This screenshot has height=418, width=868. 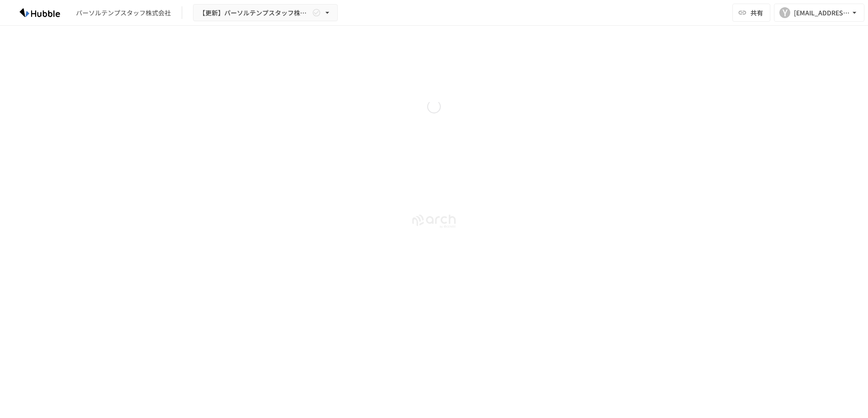 I want to click on span: 【更新】パーソルテンプスタッフ株式会社様_Hubble操作説明資料, so click(x=254, y=12).